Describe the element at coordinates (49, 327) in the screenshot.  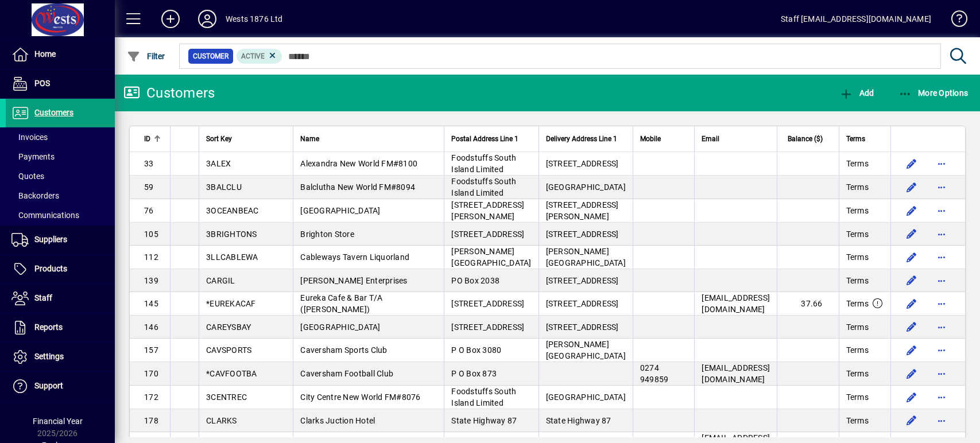
I see `span: Reports` at that location.